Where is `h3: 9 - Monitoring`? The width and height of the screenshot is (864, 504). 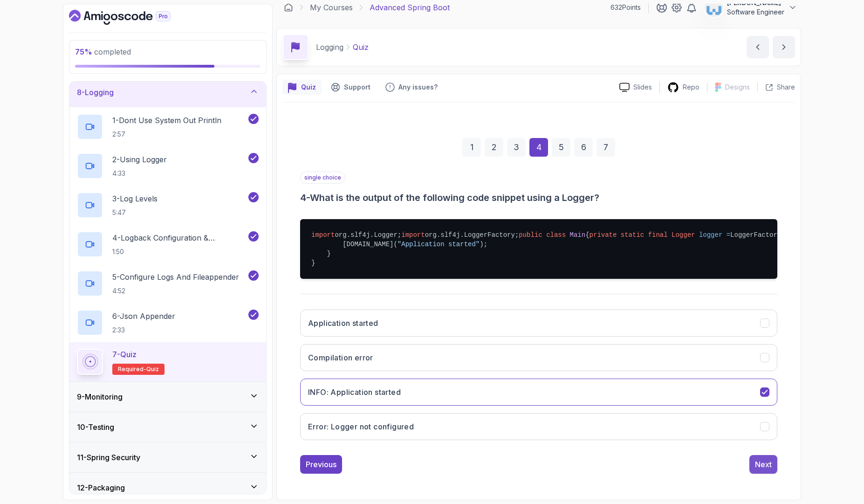
h3: 9 - Monitoring is located at coordinates (100, 397).